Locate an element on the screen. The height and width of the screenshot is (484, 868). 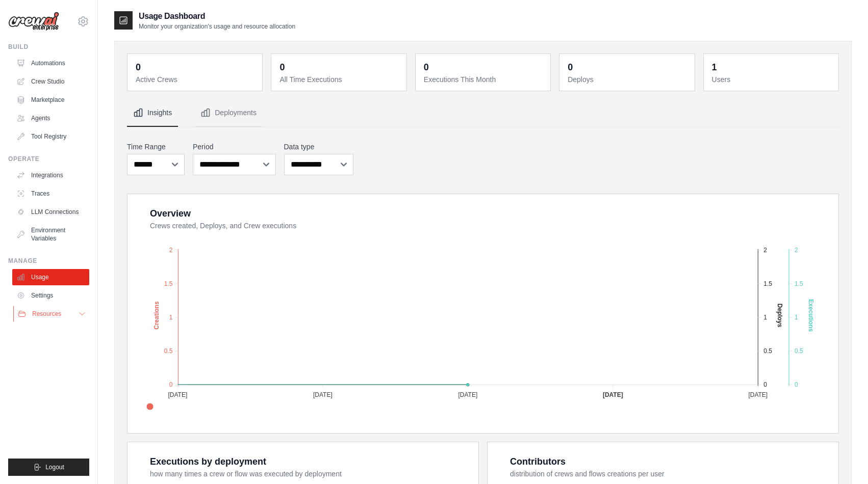
a: Usage is located at coordinates (51, 277).